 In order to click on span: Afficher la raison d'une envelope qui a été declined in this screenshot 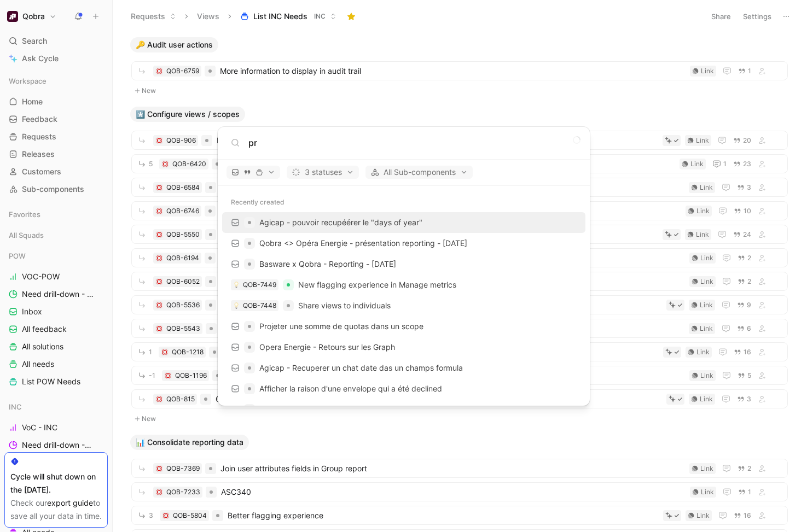, I will do `click(350, 388)`.